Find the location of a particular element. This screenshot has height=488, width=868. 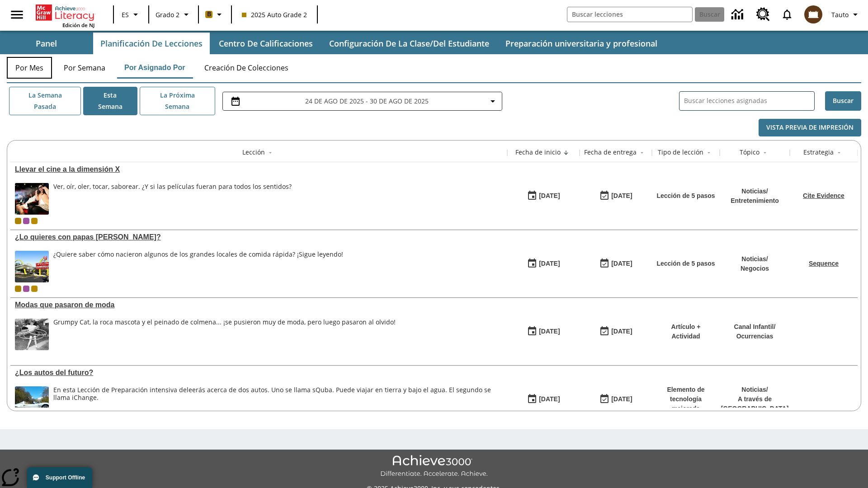

button: 06/30/26: Último día en que podrá accederse la lección is located at coordinates (615, 332).